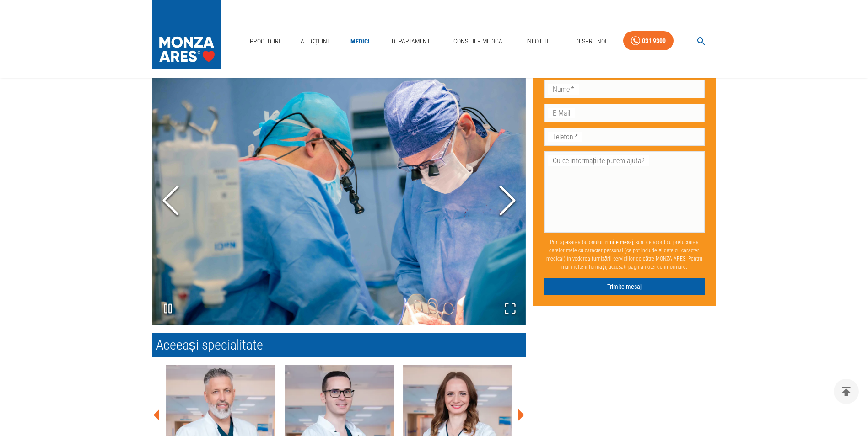  What do you see at coordinates (168, 309) in the screenshot?
I see `button: Play or Pause Slideshow` at bounding box center [168, 309].